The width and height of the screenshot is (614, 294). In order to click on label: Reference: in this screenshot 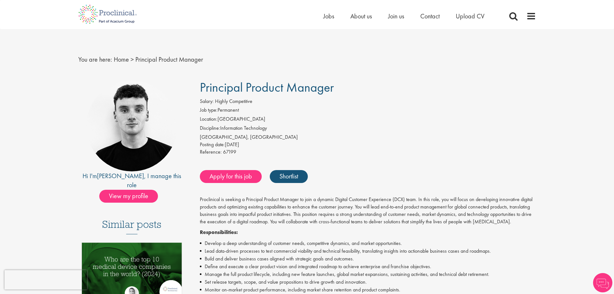, I will do `click(211, 152)`.